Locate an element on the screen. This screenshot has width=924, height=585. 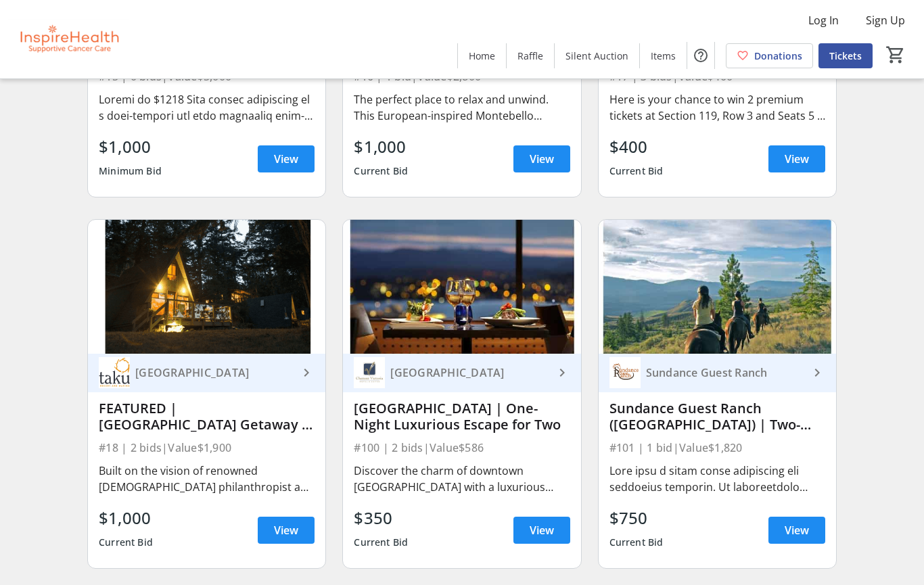
div: Loremi do $1218 Sita consec adipiscing el s doei-tempori utl etdo magnaaliq enim-adminimv quisn e... is located at coordinates (206, 108).